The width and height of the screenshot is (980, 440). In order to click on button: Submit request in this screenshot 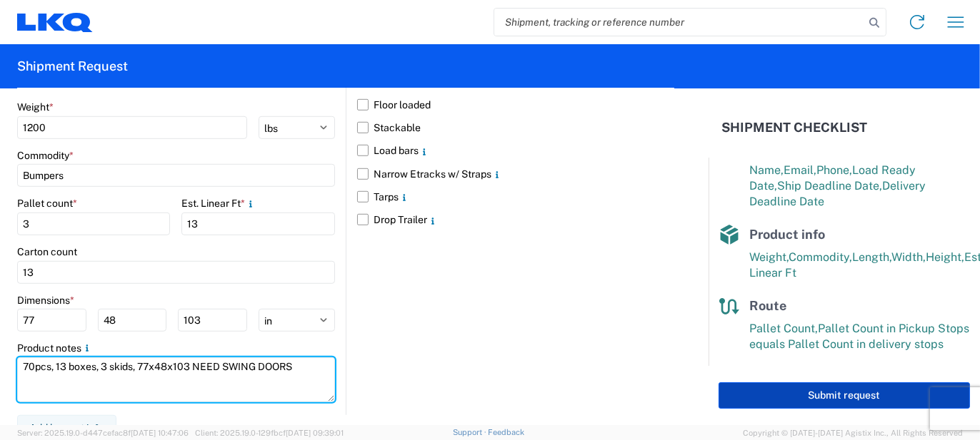, I will do `click(844, 395)`.